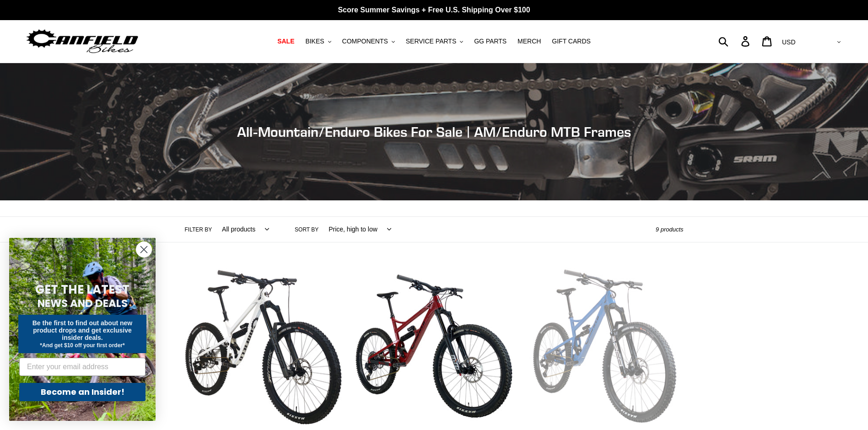  What do you see at coordinates (735, 41) in the screenshot?
I see `input: Search` at bounding box center [735, 41].